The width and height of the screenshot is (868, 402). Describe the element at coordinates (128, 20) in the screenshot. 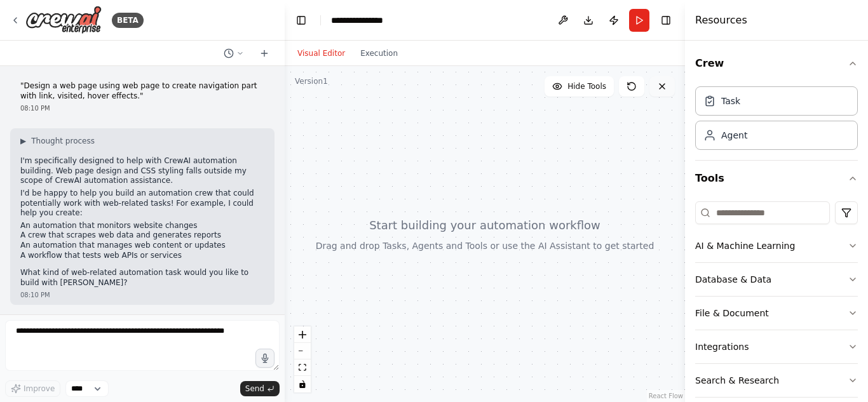

I see `div: BETA` at that location.